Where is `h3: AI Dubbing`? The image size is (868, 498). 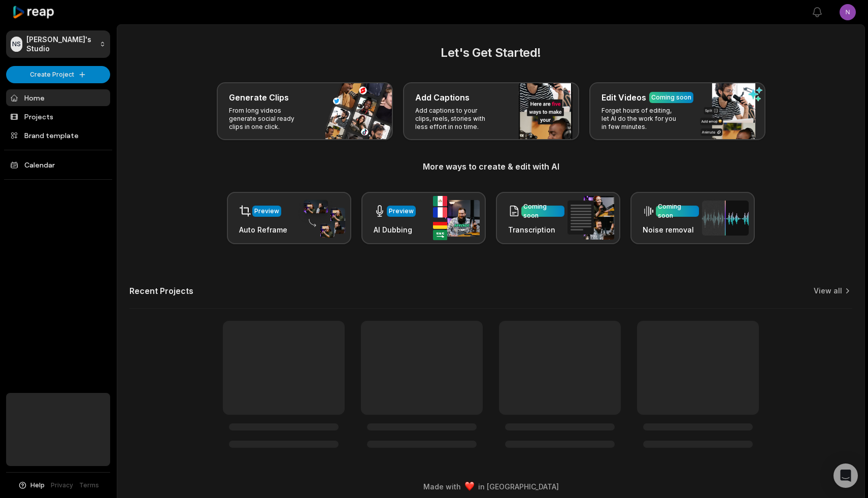
h3: AI Dubbing is located at coordinates (394, 229).